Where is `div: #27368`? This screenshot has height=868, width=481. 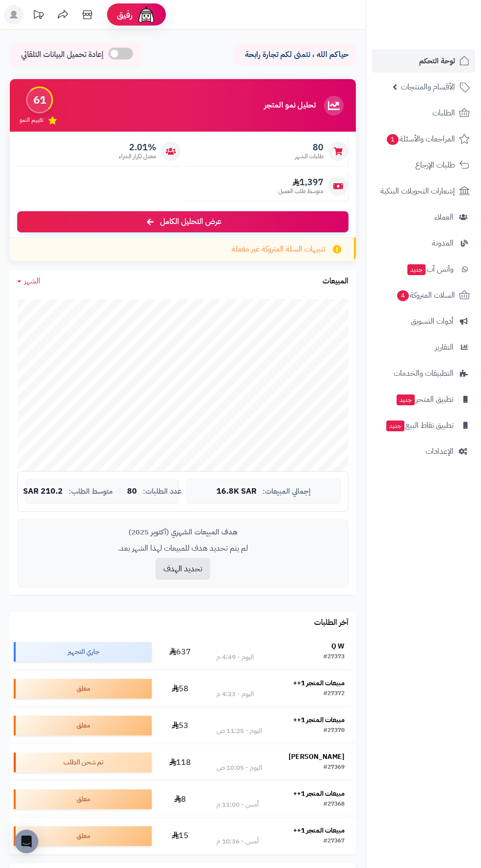
div: #27368 is located at coordinates (334, 805).